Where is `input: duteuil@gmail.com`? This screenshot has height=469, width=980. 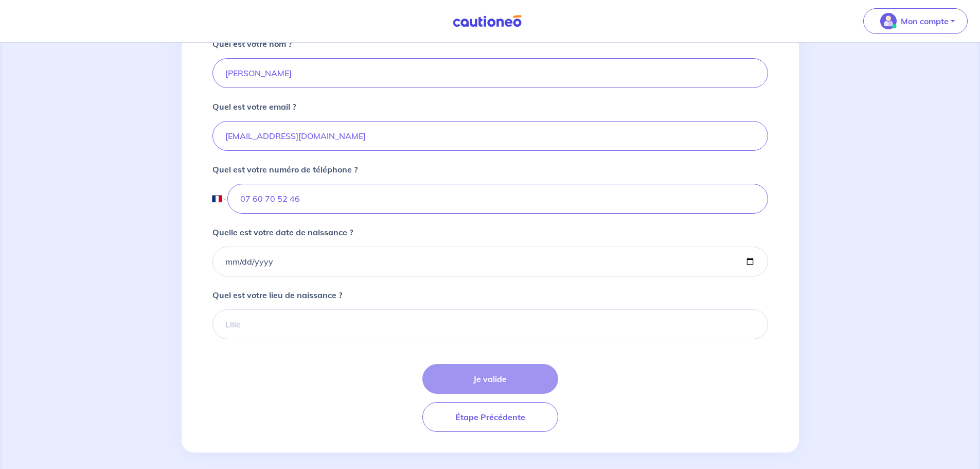
input: duteuil@gmail.com is located at coordinates (490, 136).